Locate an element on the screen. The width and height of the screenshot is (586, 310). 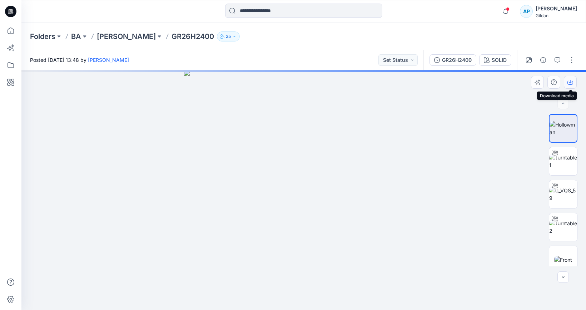
div: SOLID is located at coordinates (499, 60).